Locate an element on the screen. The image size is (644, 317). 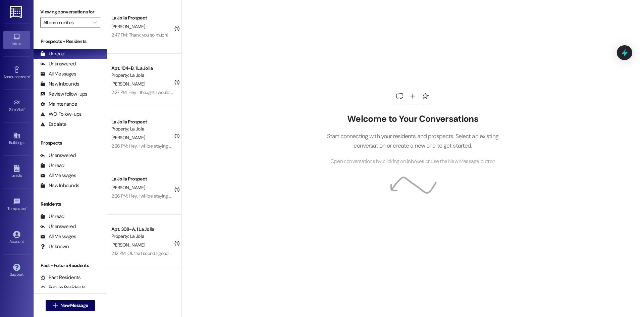
div: Apt. 308~A, 1 La Jolla is located at coordinates (142, 229).